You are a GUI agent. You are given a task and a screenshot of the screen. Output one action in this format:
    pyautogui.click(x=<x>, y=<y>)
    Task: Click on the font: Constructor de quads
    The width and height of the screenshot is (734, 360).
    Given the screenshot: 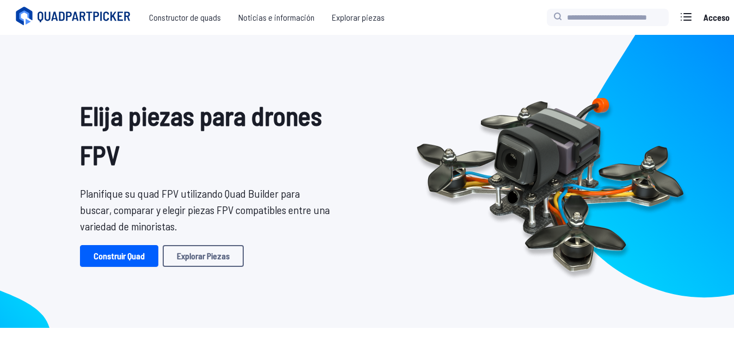 What is the action you would take?
    pyautogui.click(x=185, y=17)
    